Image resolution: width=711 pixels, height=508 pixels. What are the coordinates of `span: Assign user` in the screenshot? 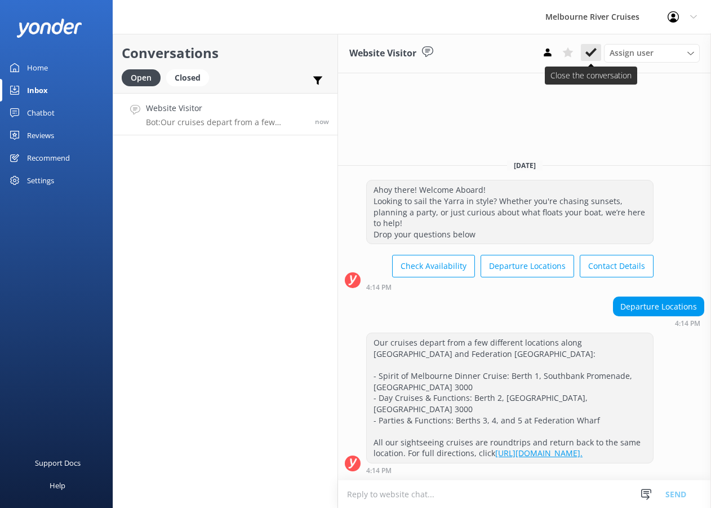 It's located at (632, 53).